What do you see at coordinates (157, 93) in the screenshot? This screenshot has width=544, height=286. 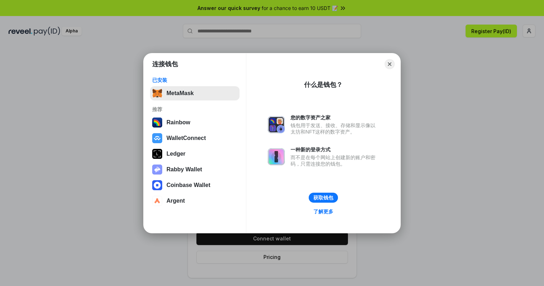 I see `img: svg+xml,%3Csvg%20fill%3D%22none%22%20height%3D%2233%22%20viewBox%3D%220%200%2035%2033%22%20width%...` at bounding box center [157, 93].